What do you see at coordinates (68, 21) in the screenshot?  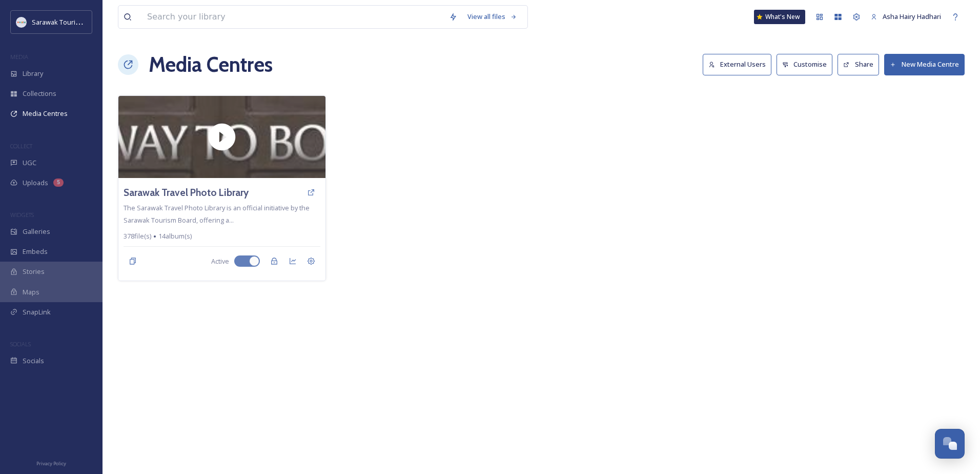 I see `span: Sarawak Tourism Board` at bounding box center [68, 21].